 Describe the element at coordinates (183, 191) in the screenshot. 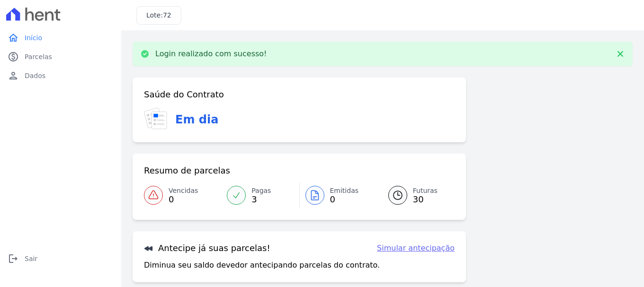

I see `span: Vencidas` at that location.